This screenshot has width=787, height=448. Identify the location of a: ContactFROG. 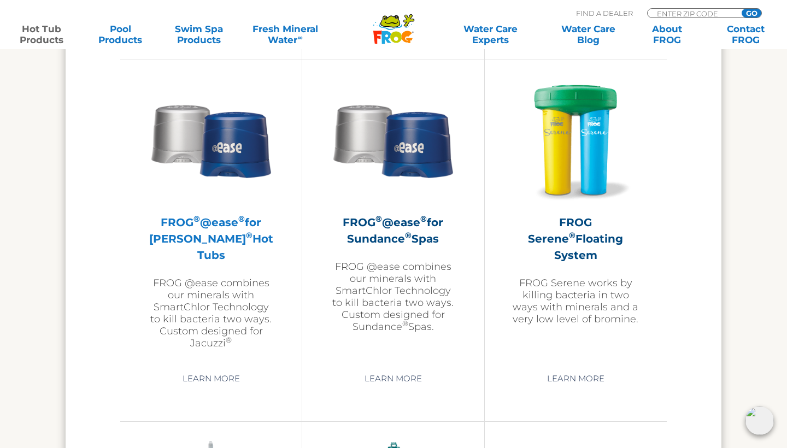
(745, 34).